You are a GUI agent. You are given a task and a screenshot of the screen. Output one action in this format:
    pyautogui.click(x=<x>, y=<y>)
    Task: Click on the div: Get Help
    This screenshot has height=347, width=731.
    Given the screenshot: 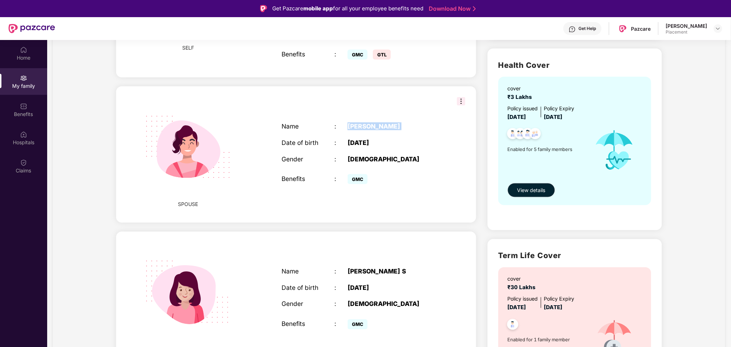 What is the action you would take?
    pyautogui.click(x=587, y=29)
    